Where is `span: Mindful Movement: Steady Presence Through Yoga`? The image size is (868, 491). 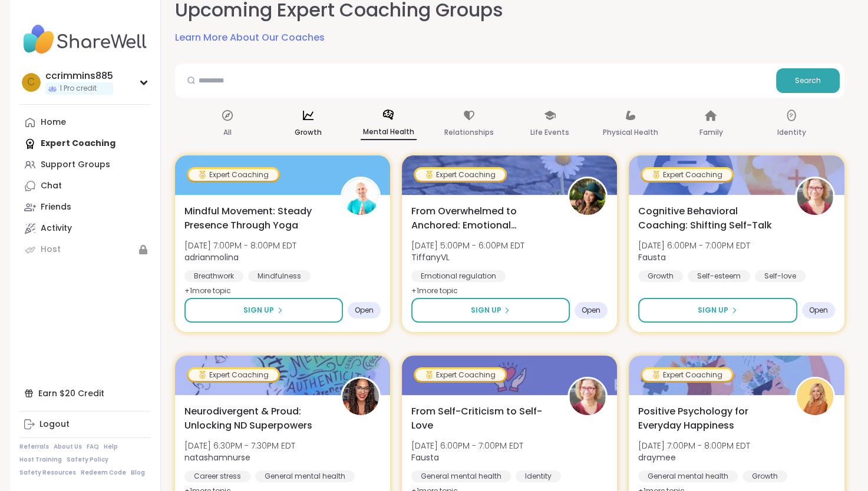 span: Mindful Movement: Steady Presence Through Yoga is located at coordinates (256, 218).